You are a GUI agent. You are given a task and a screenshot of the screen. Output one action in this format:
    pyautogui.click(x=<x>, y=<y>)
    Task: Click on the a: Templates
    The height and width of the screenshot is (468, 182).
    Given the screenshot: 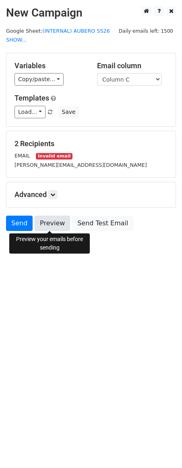 What is the action you would take?
    pyautogui.click(x=32, y=98)
    